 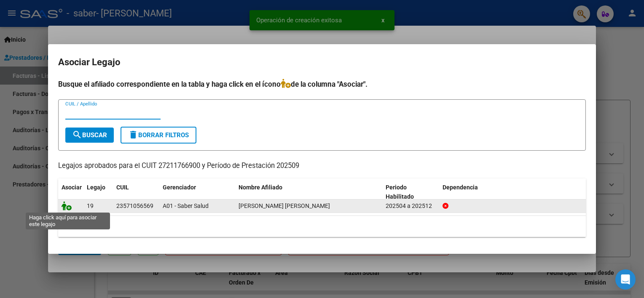 What do you see at coordinates (410, 192) in the screenshot?
I see `datatable-header-cell: Periodo Habilitado` at bounding box center [410, 192].